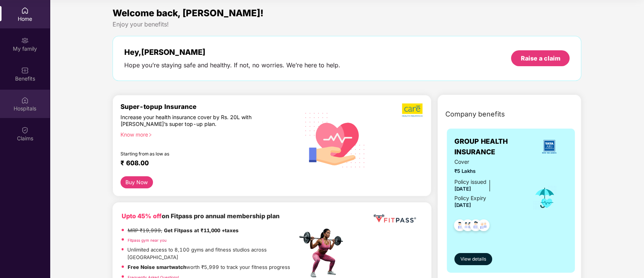 Image resolution: width=644 pixels, height=278 pixels. Describe the element at coordinates (157, 267) in the screenshot. I see `strong: Free Noise smartwatch` at that location.